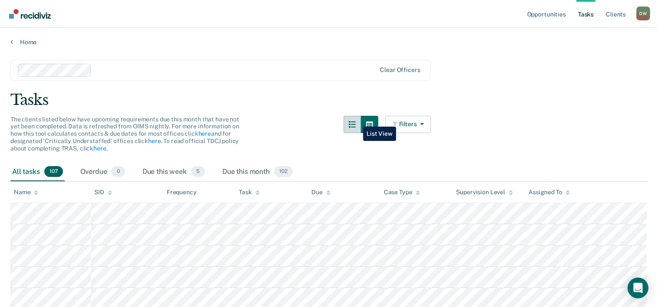 The image size is (657, 307). Describe the element at coordinates (181, 192) in the screenshot. I see `div: Frequency` at that location.